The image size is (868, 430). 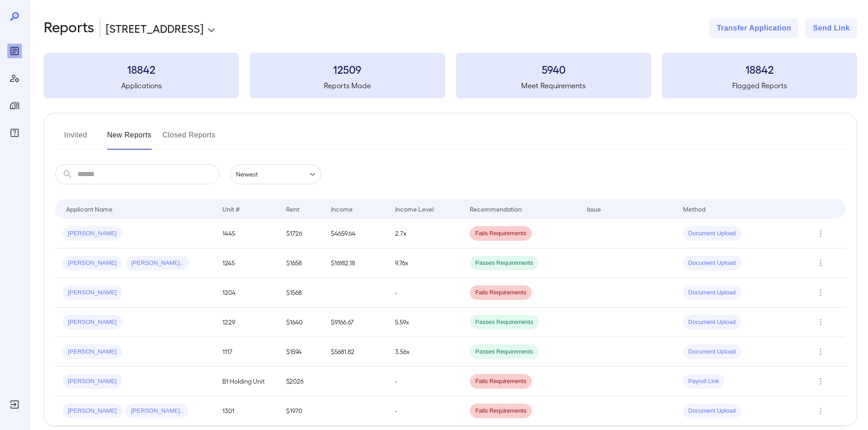 I want to click on td: $1970, so click(x=301, y=411).